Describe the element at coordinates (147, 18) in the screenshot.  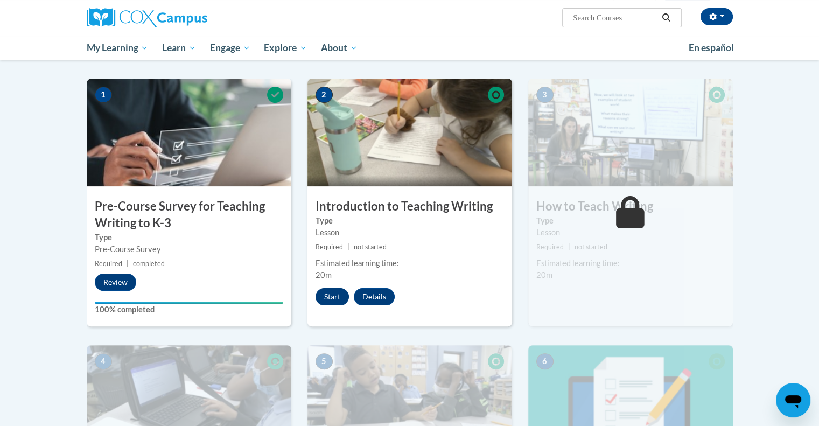
I see `img: Cox Campus` at that location.